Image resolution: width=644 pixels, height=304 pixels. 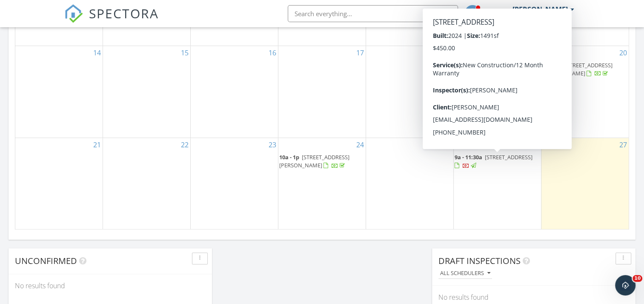 What do you see at coordinates (623, 145) in the screenshot?
I see `a: Go to September 27, 2025` at bounding box center [623, 145].